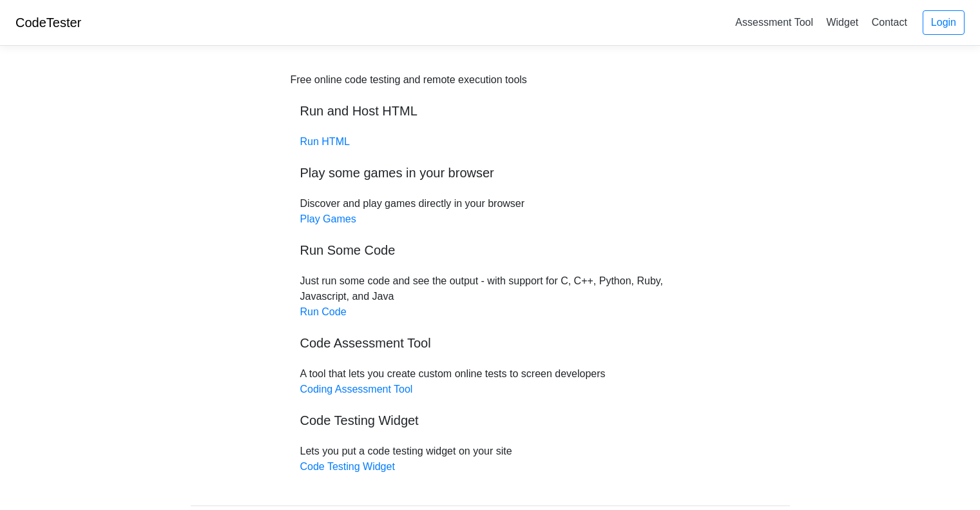 The height and width of the screenshot is (510, 980). What do you see at coordinates (409, 80) in the screenshot?
I see `div: Free online code testing and remote execution tools` at bounding box center [409, 80].